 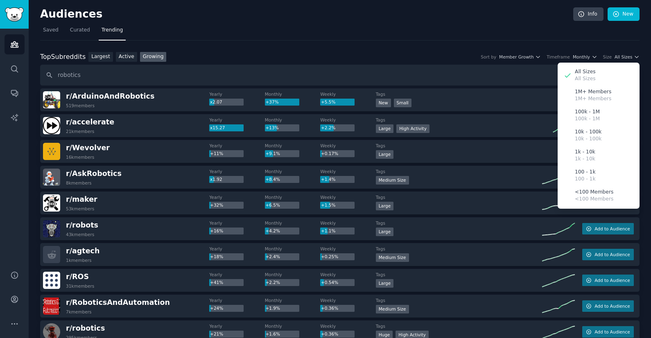 I want to click on span: +1.6%, so click(x=273, y=334).